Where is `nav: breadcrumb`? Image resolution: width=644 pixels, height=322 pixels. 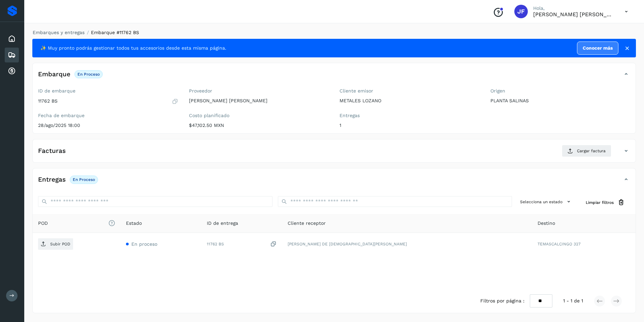 nav: breadcrumb is located at coordinates (334, 32).